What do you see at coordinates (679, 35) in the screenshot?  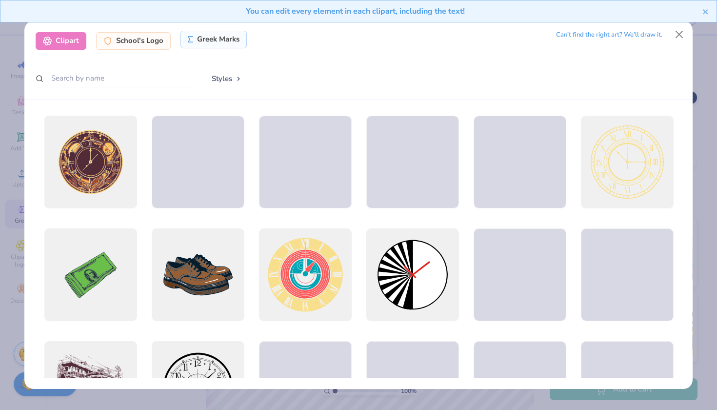 I see `button: Close` at bounding box center [679, 35].